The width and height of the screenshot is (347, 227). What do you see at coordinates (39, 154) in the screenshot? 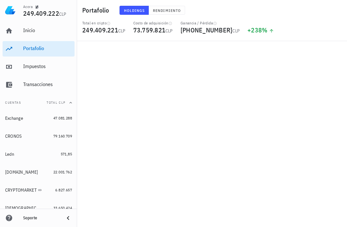
I see `a: Ledn 571,85` at bounding box center [39, 154].